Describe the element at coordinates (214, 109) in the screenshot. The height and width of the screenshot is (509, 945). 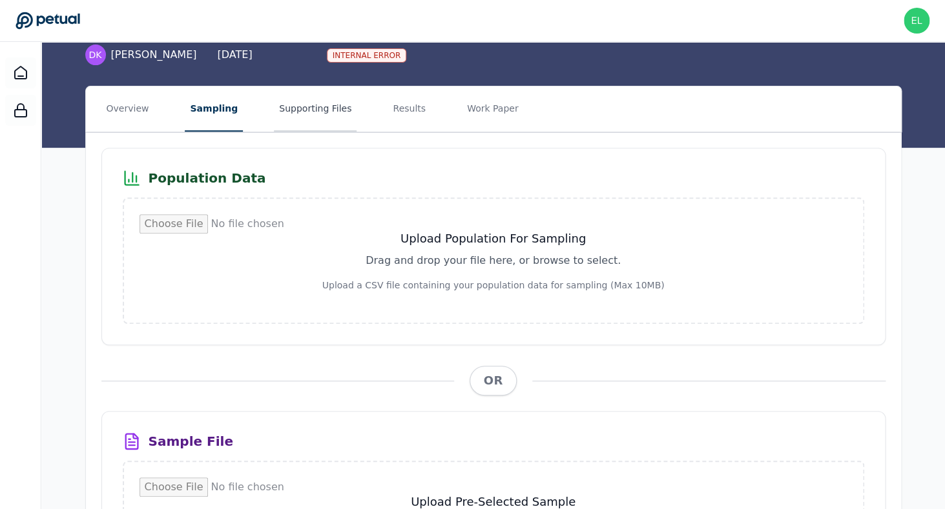
I see `button: Sampling` at that location.